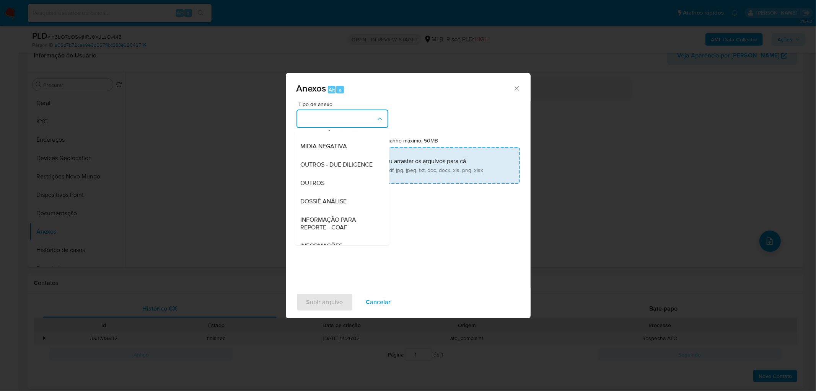  I want to click on button: Cancelar, so click(378, 302).